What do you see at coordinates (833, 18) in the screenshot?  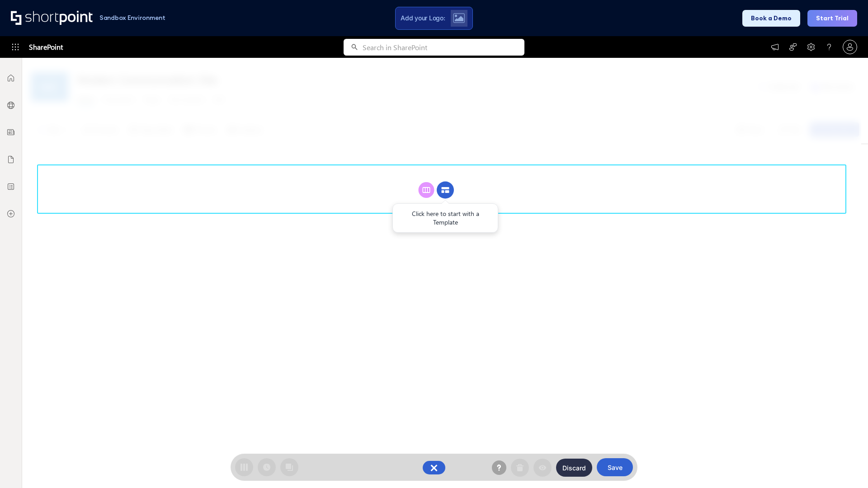 I see `button: Start Trial` at bounding box center [833, 18].